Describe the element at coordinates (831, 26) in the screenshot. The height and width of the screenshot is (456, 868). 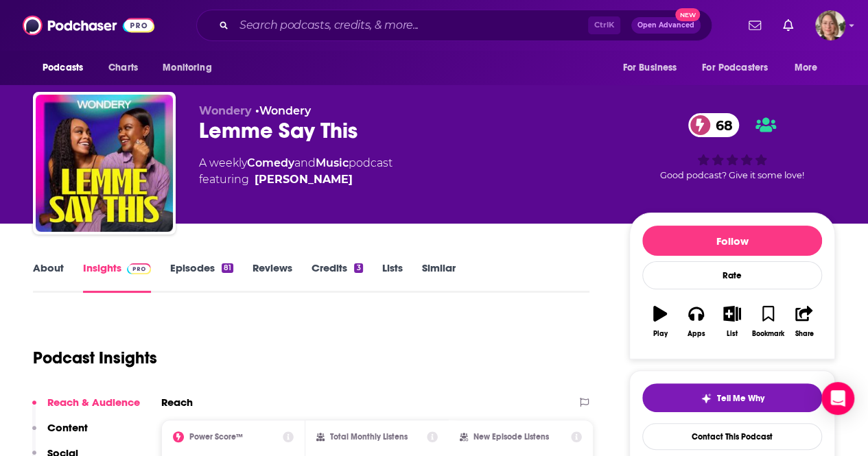
I see `img: User Profile` at that location.